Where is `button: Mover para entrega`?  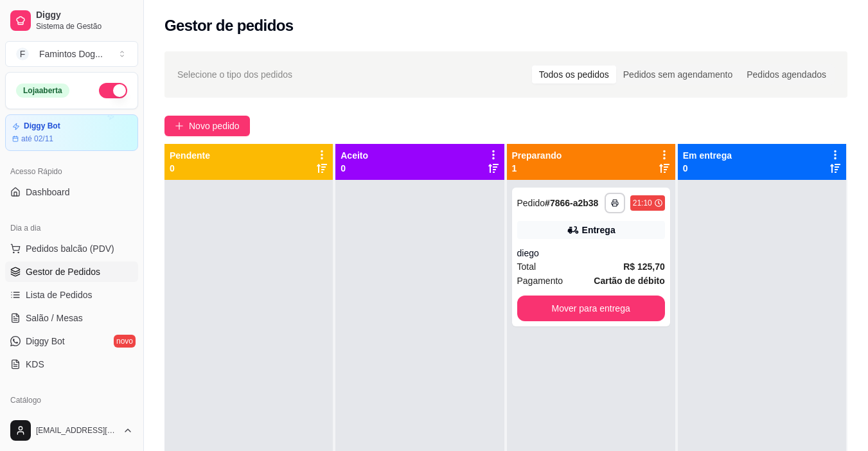
button: Mover para entrega is located at coordinates (591, 308).